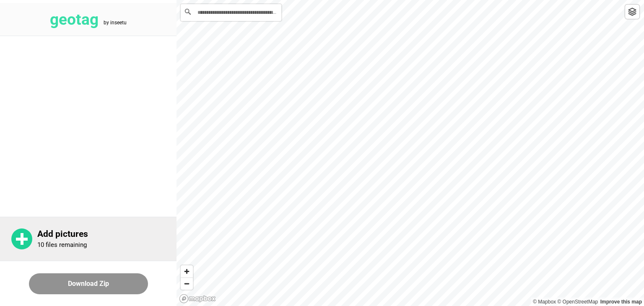 Image resolution: width=644 pixels, height=306 pixels. What do you see at coordinates (74, 19) in the screenshot?
I see `tspan: geotag` at bounding box center [74, 19].